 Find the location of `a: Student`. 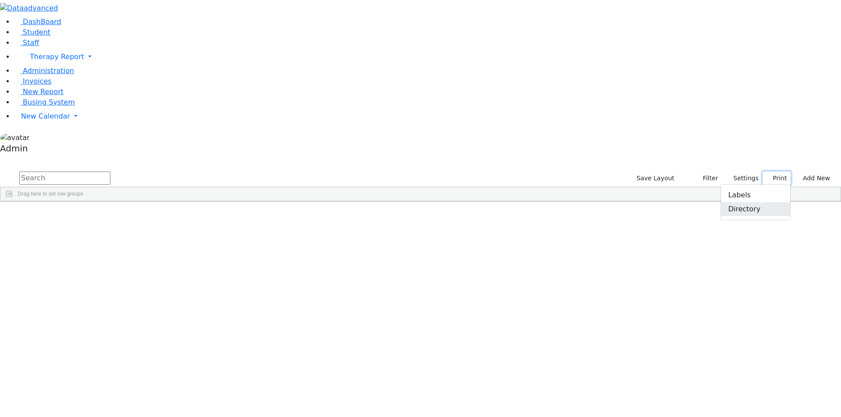

a: Student is located at coordinates (32, 32).